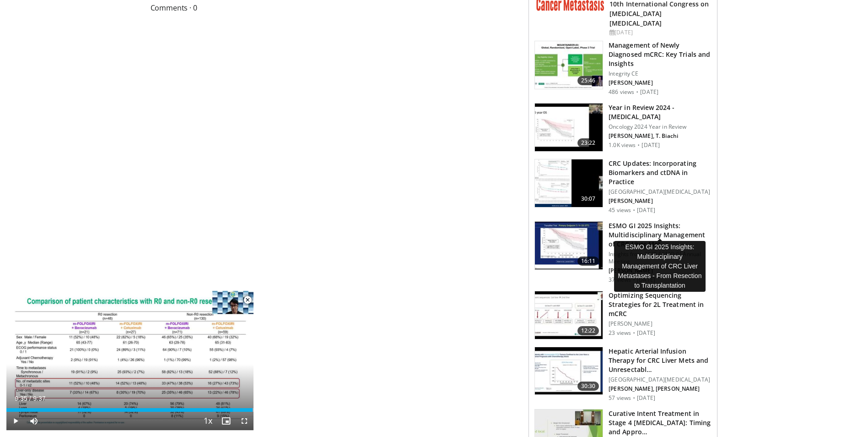  What do you see at coordinates (39, 399) in the screenshot?
I see `span: 9:37` at bounding box center [39, 399].